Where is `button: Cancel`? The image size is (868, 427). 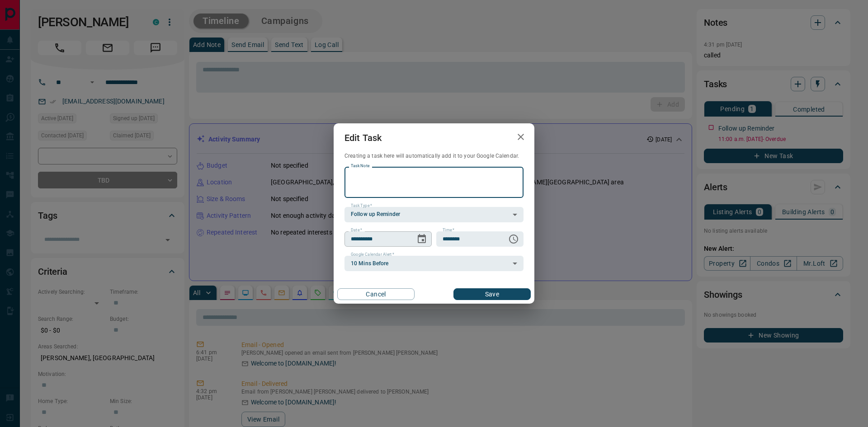
button: Cancel is located at coordinates (376, 294).